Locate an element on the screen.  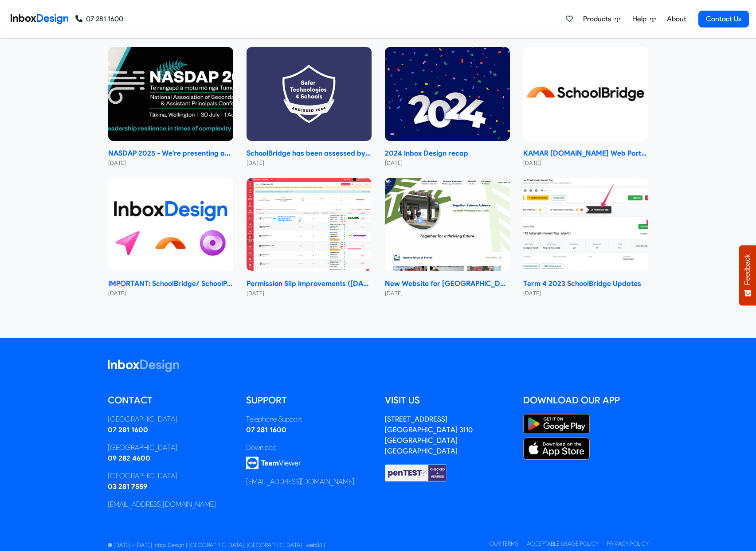
a: Checked & Verified by penTEST is located at coordinates (416, 472).